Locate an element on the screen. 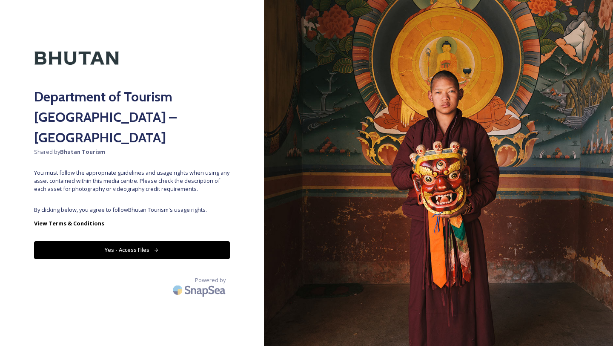 This screenshot has height=346, width=613. strong: Bhutan Tourism is located at coordinates (83, 152).